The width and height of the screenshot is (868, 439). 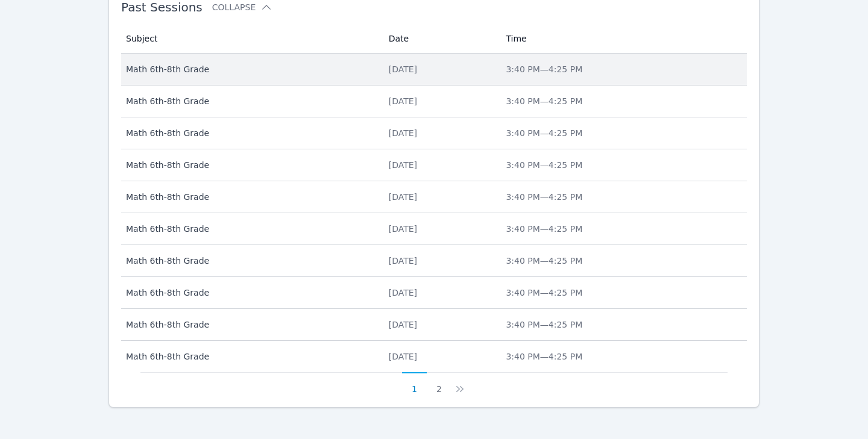 I want to click on th: Date, so click(x=439, y=38).